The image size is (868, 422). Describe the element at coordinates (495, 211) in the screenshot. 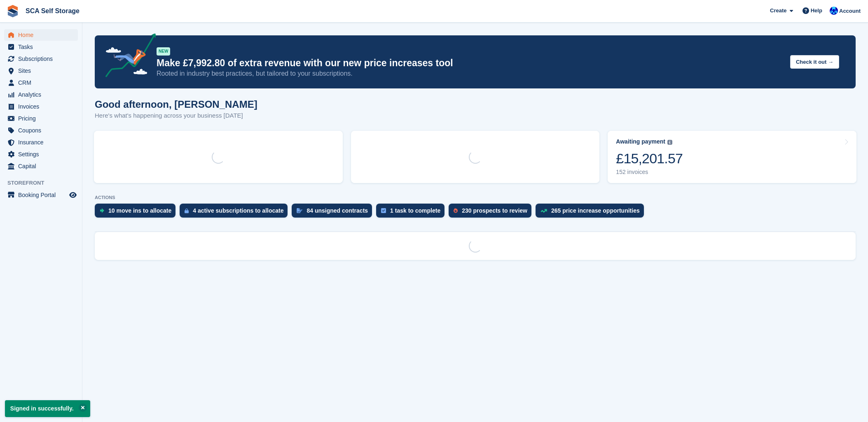

I see `div: 230 prospects to review` at that location.